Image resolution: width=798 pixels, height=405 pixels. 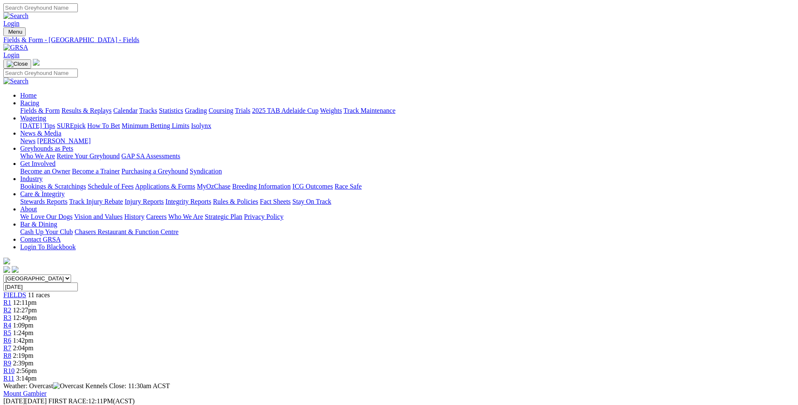 I want to click on a: We Love Our Dogs, so click(x=46, y=216).